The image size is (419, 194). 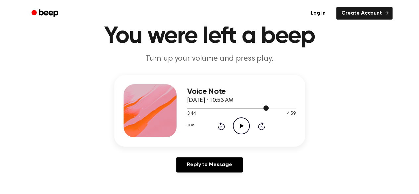 What do you see at coordinates (318, 13) in the screenshot?
I see `a: Log in` at bounding box center [318, 13].